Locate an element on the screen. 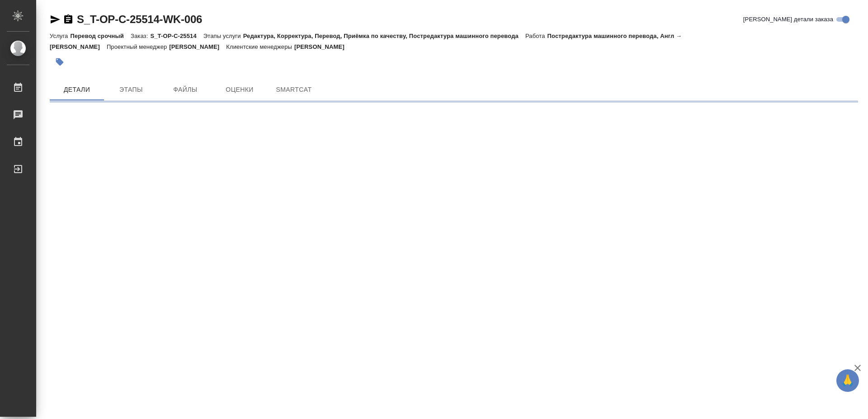  p: Работа is located at coordinates (536, 36).